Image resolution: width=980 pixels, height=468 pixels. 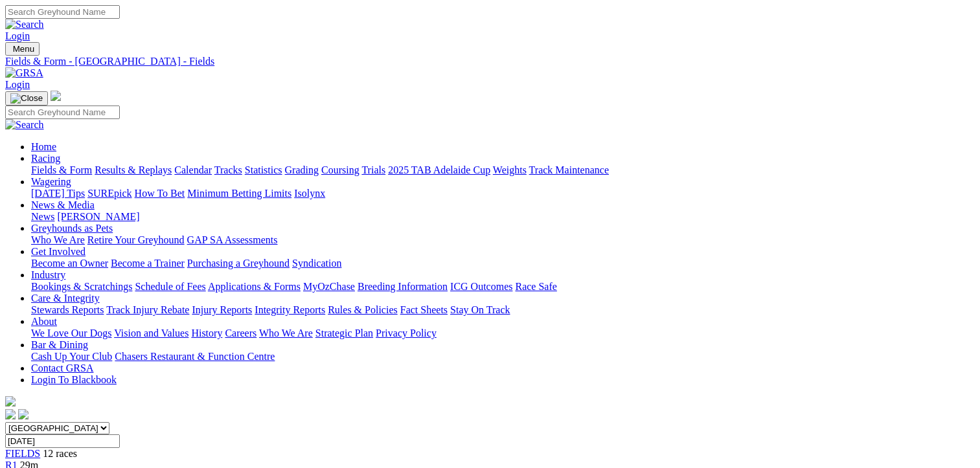 What do you see at coordinates (480, 310) in the screenshot?
I see `a: Stay On Track` at bounding box center [480, 310].